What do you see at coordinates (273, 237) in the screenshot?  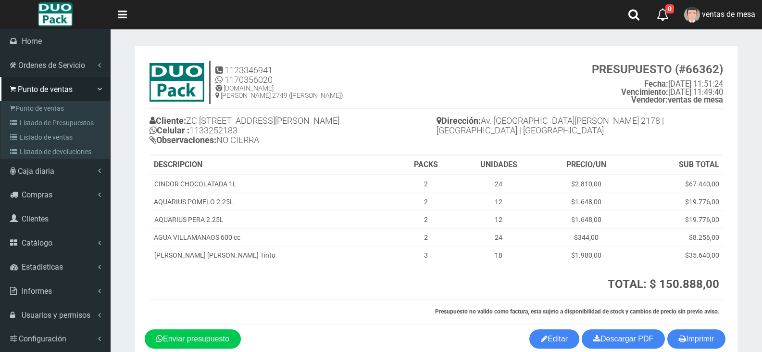 I see `td: AGUA VILLAMANAOS 600 cc` at bounding box center [273, 237].